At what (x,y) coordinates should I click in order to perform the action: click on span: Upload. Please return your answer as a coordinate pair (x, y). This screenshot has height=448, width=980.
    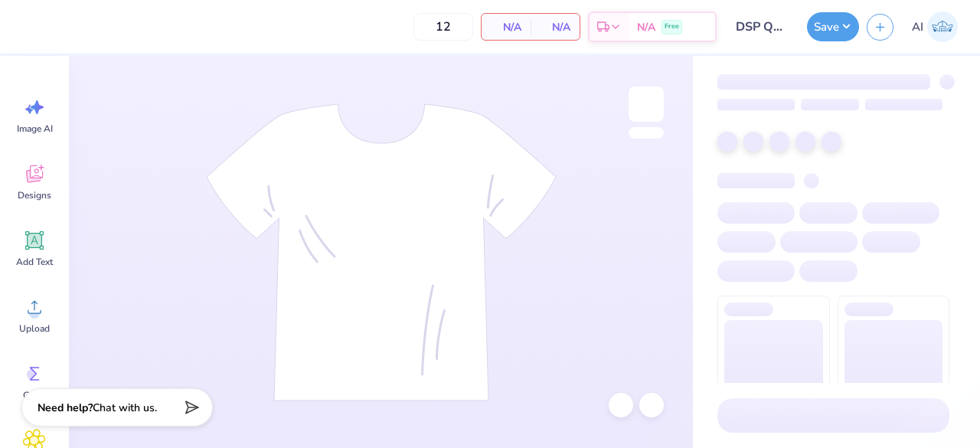
    Looking at the image, I should click on (34, 328).